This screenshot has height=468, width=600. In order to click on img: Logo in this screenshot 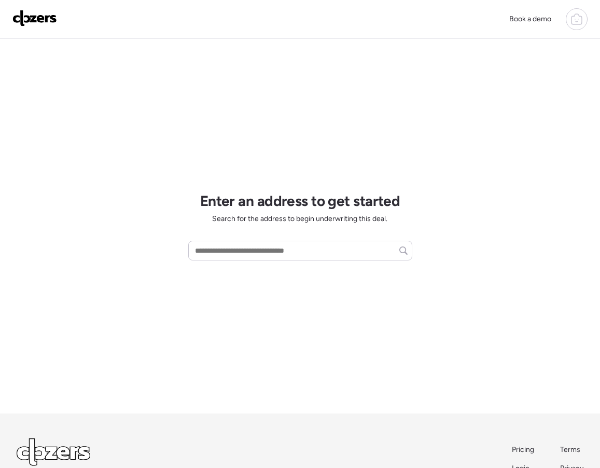, I will do `click(35, 18)`.